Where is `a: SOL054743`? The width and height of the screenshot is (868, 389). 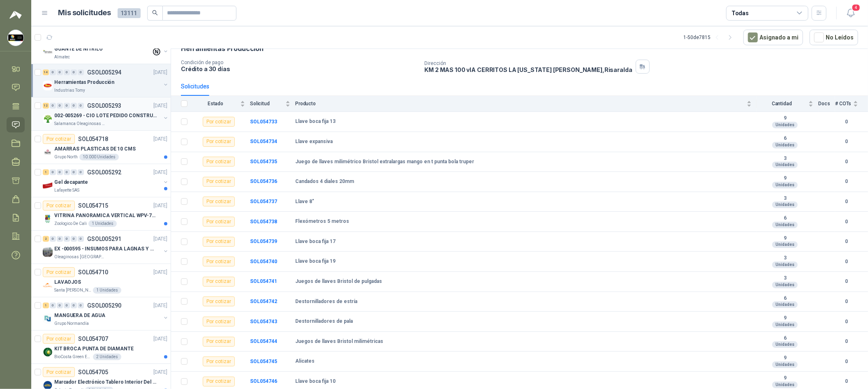 a: SOL054743 is located at coordinates (264, 321).